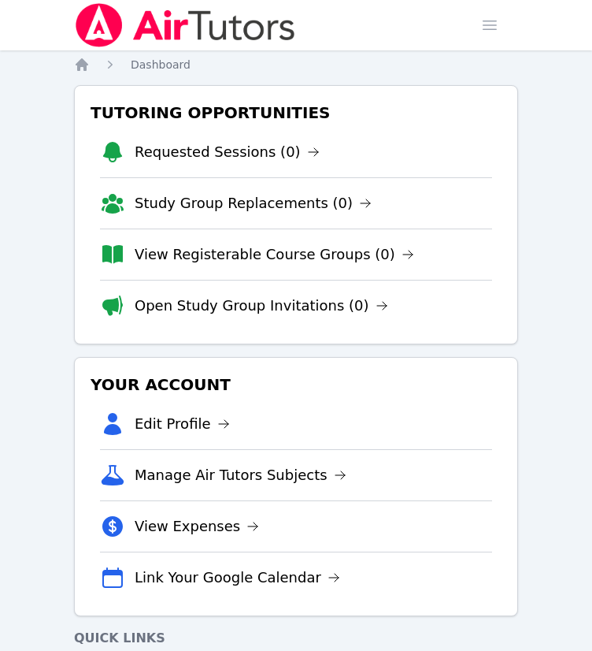  Describe the element at coordinates (161, 65) in the screenshot. I see `span: Dashboard` at that location.